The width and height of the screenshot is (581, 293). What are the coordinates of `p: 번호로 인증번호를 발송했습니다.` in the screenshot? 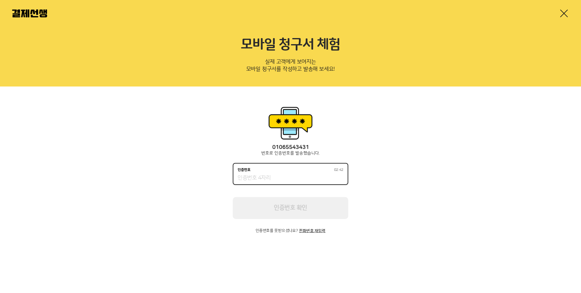 It's located at (291, 153).